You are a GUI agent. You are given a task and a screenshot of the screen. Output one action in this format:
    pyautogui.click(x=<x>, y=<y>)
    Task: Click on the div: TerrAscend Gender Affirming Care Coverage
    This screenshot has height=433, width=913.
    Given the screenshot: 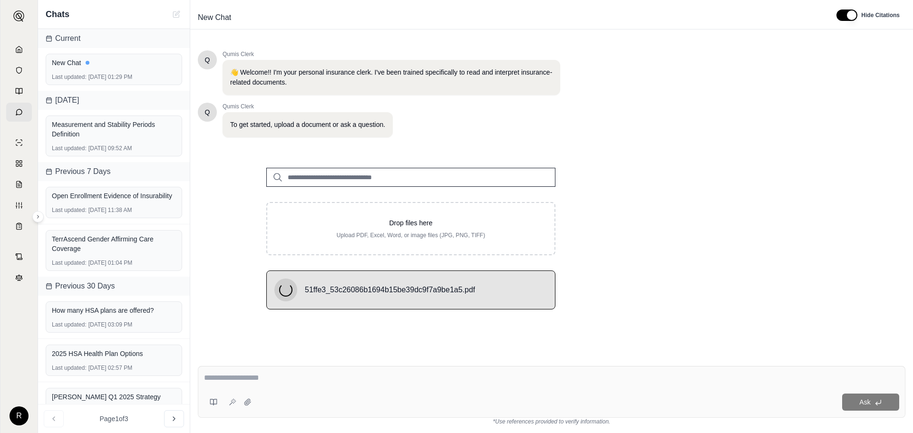 What is the action you would take?
    pyautogui.click(x=114, y=244)
    